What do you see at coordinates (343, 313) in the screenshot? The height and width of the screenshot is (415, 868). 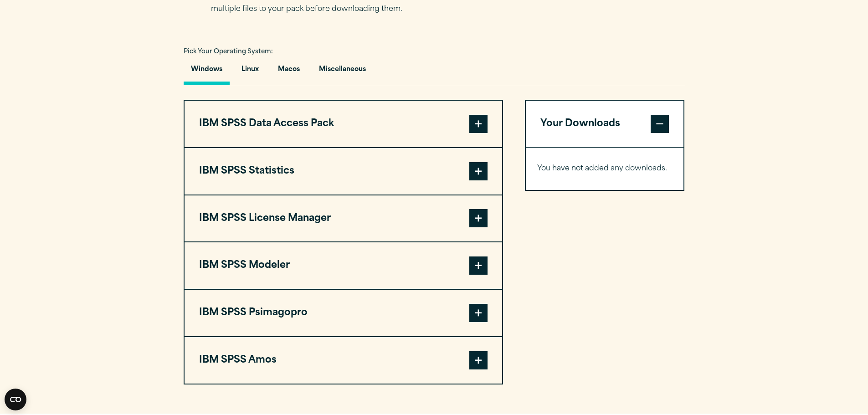 I see `button: IBM SPSS Psimagopro` at bounding box center [343, 313].